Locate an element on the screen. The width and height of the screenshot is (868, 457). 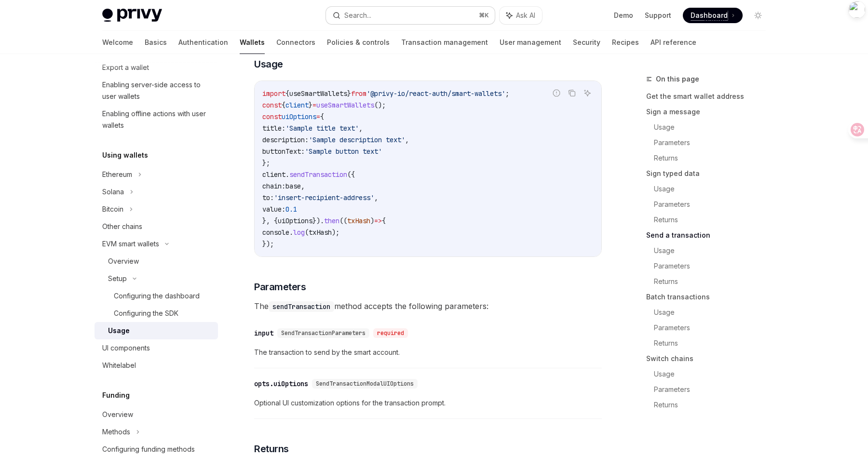
a: Basics is located at coordinates (156, 42).